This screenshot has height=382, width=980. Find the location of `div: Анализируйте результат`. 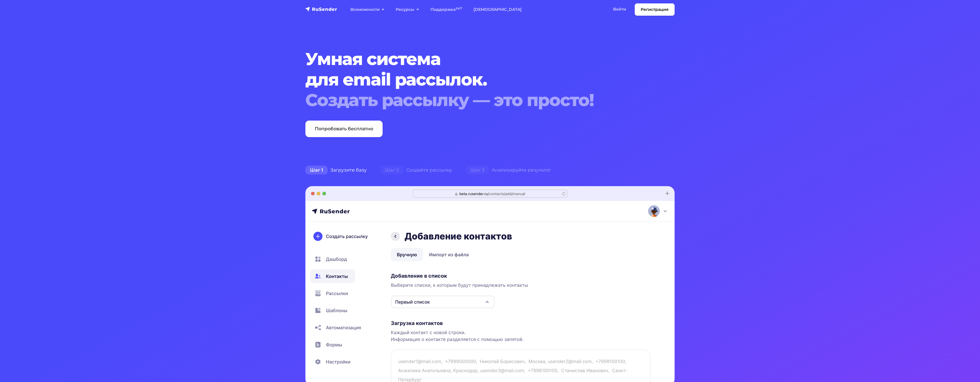

div: Анализируйте результат is located at coordinates (508, 170).